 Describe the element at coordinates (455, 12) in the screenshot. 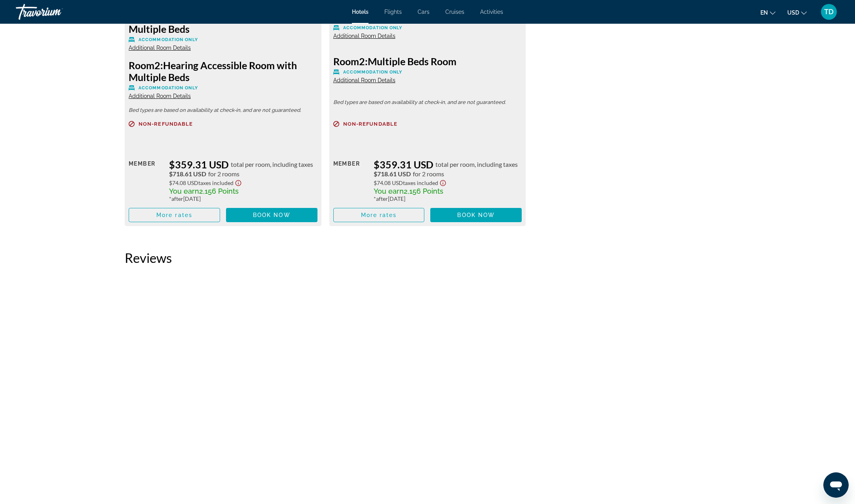

I see `a: Cruises` at that location.